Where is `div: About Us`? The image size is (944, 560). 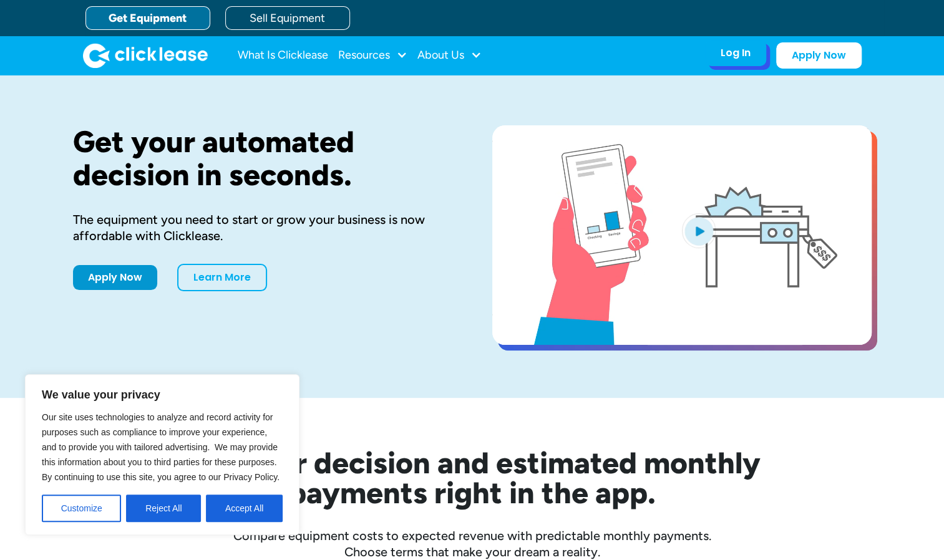
div: About Us is located at coordinates (449, 56).